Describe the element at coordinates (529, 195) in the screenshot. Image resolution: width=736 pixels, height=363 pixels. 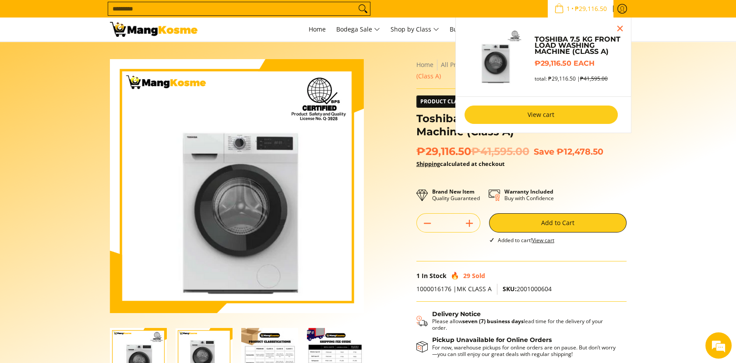
I see `p: Buy with Confidence` at that location.